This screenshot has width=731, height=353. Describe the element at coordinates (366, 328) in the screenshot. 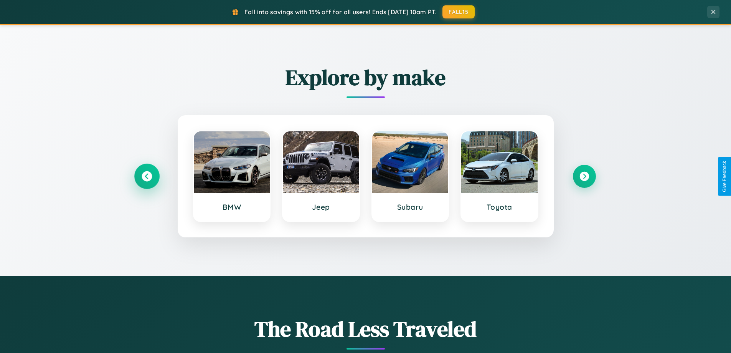

I see `h1: The Road Less Traveled` at that location.